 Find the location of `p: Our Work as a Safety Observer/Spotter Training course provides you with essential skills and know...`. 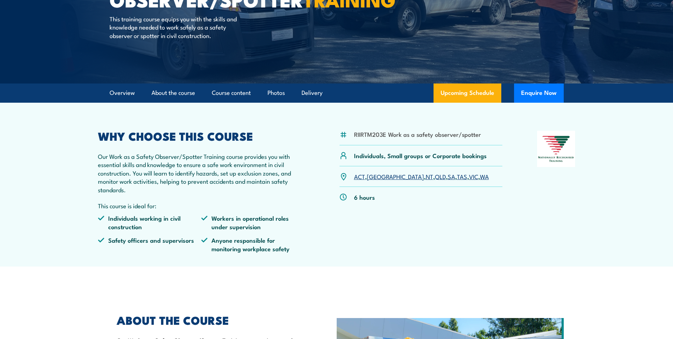

p: Our Work as a Safety Observer/Spotter Training course provides you with essential skills and know... is located at coordinates (202, 172).